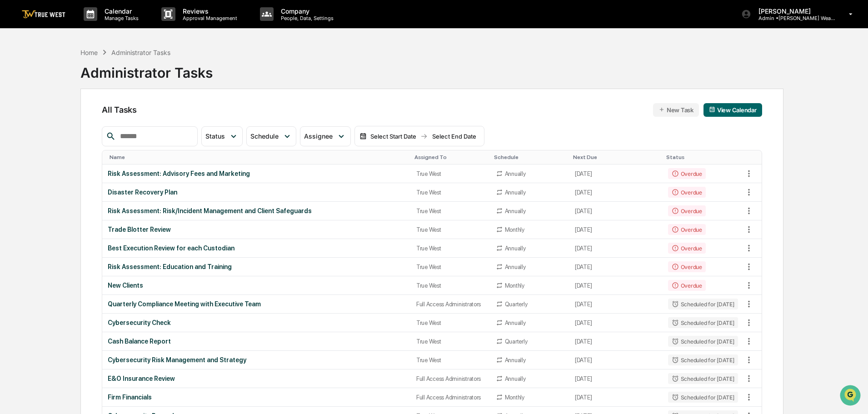 The image size is (868, 414). I want to click on a: 🗄️Attestations, so click(89, 119).